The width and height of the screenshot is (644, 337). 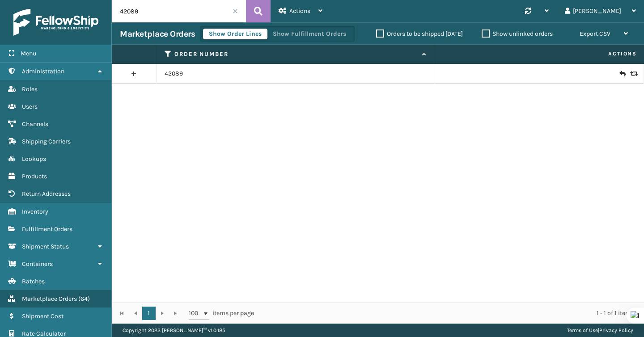 What do you see at coordinates (221, 313) in the screenshot?
I see `span: items per page` at bounding box center [221, 313].